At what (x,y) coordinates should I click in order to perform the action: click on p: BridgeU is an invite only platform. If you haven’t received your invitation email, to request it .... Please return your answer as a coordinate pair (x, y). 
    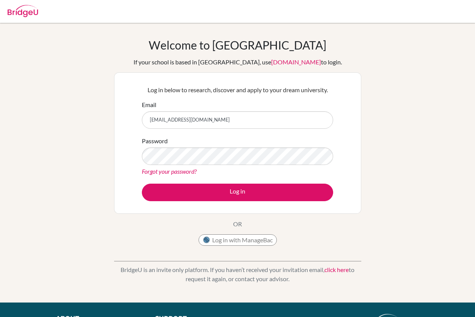
    Looking at the image, I should click on (238, 274).